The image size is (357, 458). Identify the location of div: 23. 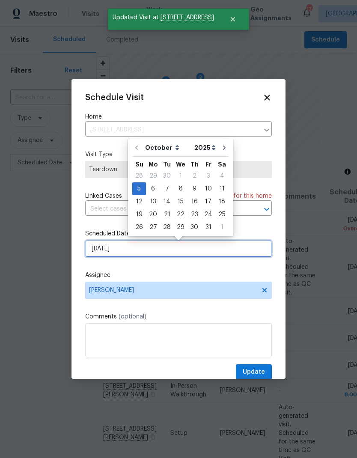
(195, 215).